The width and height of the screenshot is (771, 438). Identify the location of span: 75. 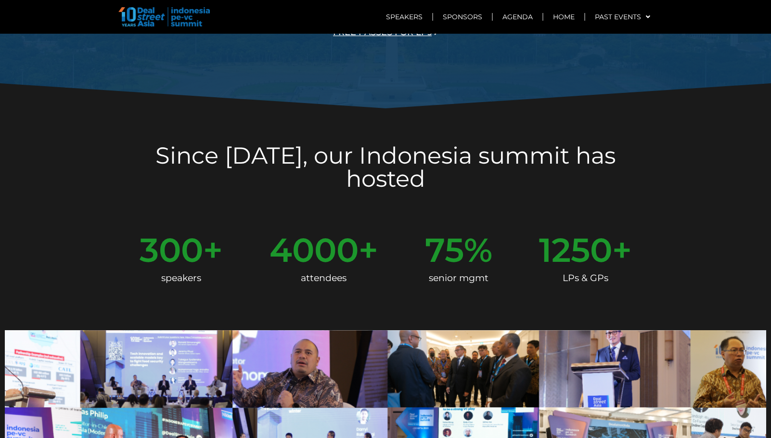
(444, 250).